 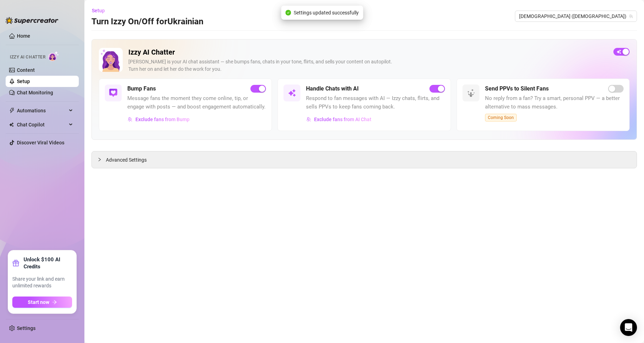 I want to click on span: Respond to fan messages with AI — Izzy chats, flirts, and sells PPVs to keep fans coming back., so click(x=375, y=103).